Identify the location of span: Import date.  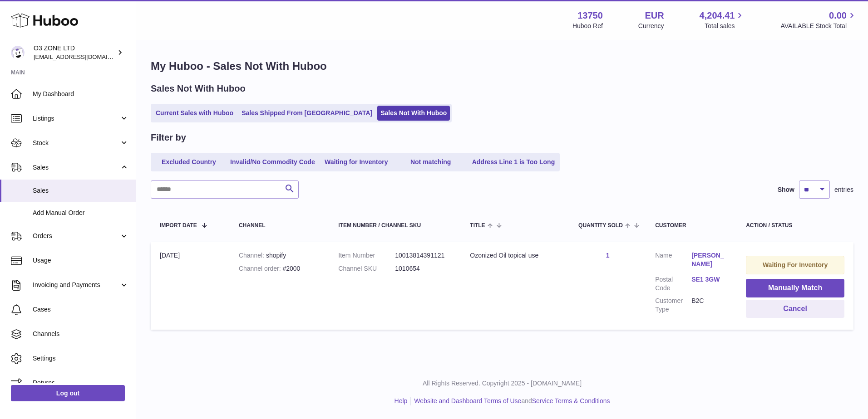
(178, 225).